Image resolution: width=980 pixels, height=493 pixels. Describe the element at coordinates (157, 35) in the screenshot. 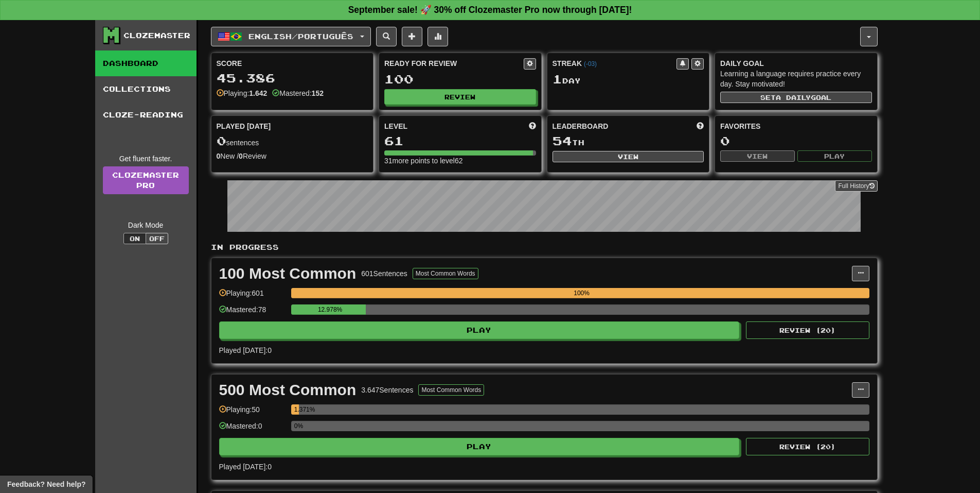

I see `div: Clozemaster` at that location.